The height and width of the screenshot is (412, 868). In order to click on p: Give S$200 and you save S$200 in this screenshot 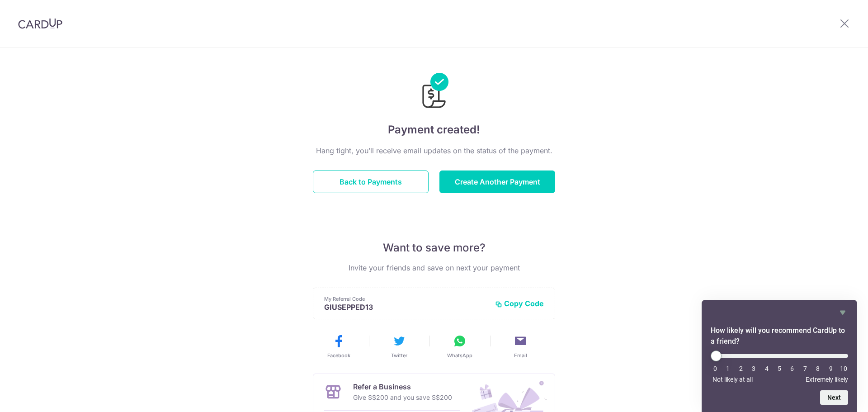, I will do `click(402, 397)`.